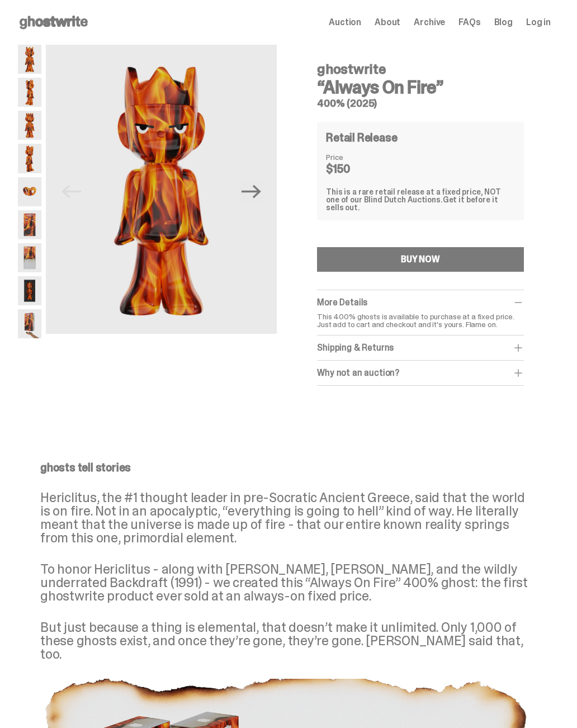 The image size is (577, 728). What do you see at coordinates (538, 23) in the screenshot?
I see `a: Log in` at bounding box center [538, 23].